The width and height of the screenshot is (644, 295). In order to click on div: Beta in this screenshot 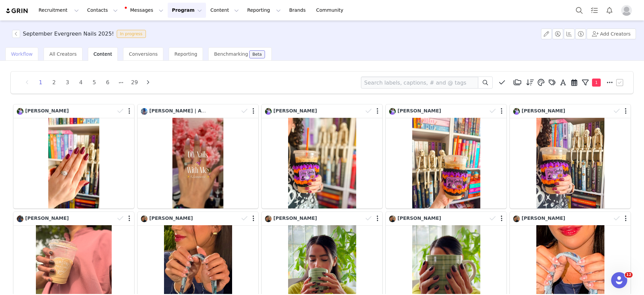, I will do `click(257, 54)`.